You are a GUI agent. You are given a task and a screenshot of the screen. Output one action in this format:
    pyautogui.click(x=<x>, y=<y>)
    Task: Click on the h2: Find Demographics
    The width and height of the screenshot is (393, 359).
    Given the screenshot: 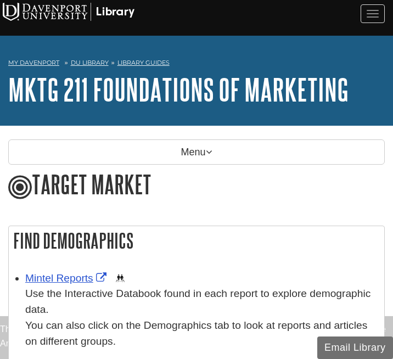 What is the action you would take?
    pyautogui.click(x=196, y=240)
    